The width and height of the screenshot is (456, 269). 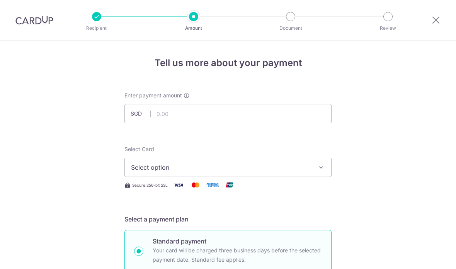 I want to click on p: Your card will be charged three business days before the selected payment date. Standard fee appl..., so click(x=237, y=255).